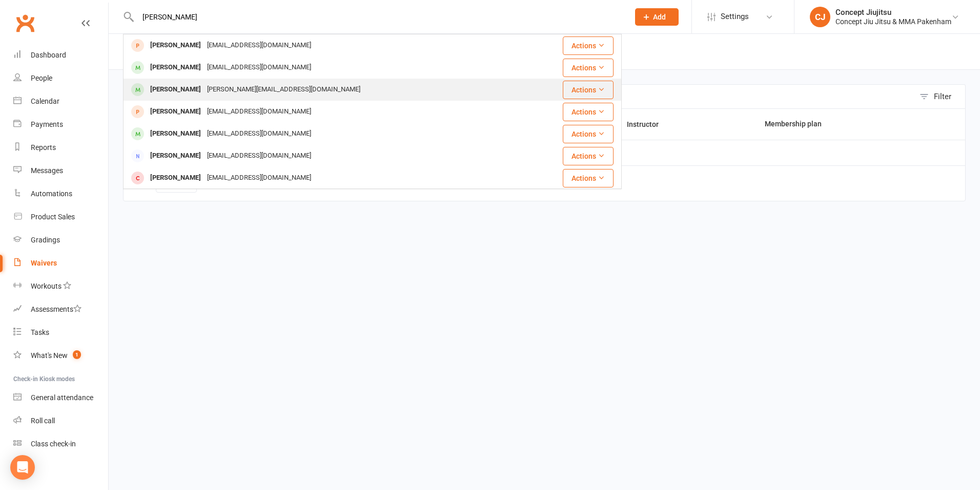  What do you see at coordinates (820, 17) in the screenshot?
I see `div: CJ` at bounding box center [820, 17].